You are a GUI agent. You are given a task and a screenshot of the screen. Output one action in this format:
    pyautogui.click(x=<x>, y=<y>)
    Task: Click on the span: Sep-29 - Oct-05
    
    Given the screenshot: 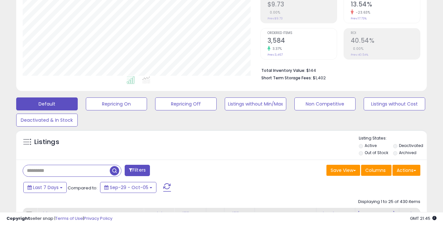 What is the action you would take?
    pyautogui.click(x=129, y=188)
    